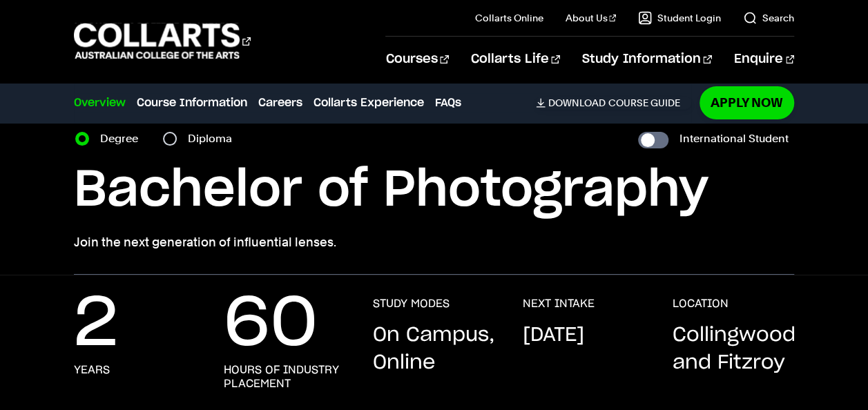 The width and height of the screenshot is (868, 410). What do you see at coordinates (92, 370) in the screenshot?
I see `h3: years` at bounding box center [92, 370].